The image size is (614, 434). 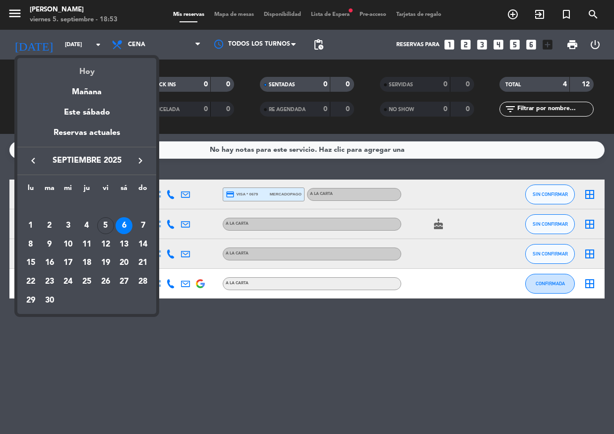 What do you see at coordinates (87, 161) in the screenshot?
I see `span: septiembre 2025` at bounding box center [87, 161].